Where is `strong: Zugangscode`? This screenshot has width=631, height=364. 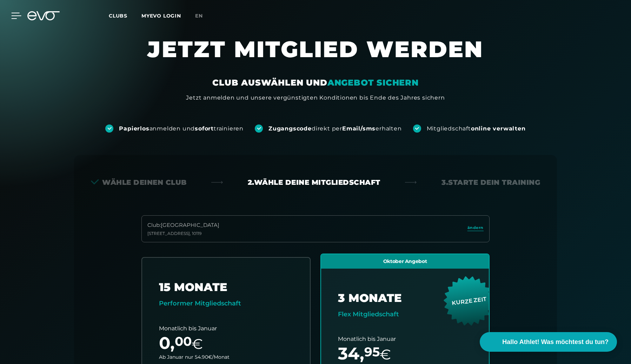 strong: Zugangscode is located at coordinates (290, 128).